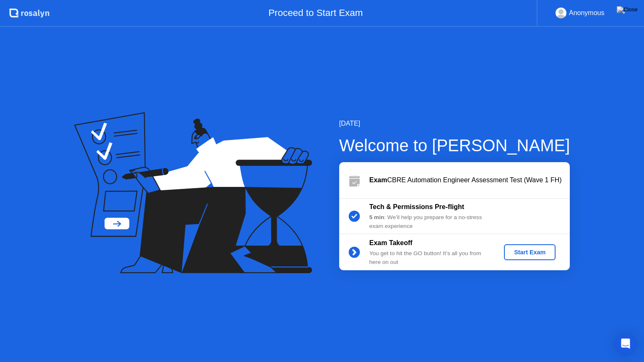 The height and width of the screenshot is (362, 644). What do you see at coordinates (378, 180) in the screenshot?
I see `b: Exam` at bounding box center [378, 180].